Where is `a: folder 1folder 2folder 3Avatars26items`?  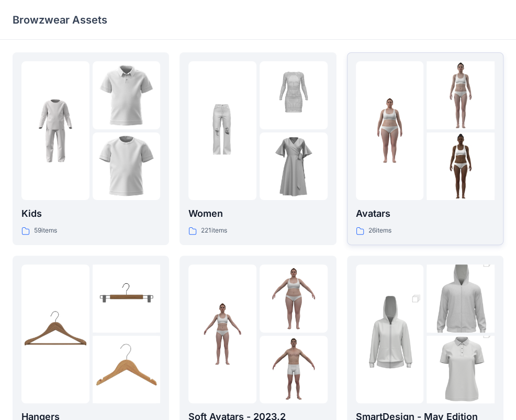
a: folder 1folder 2folder 3Avatars26items is located at coordinates (425, 148).